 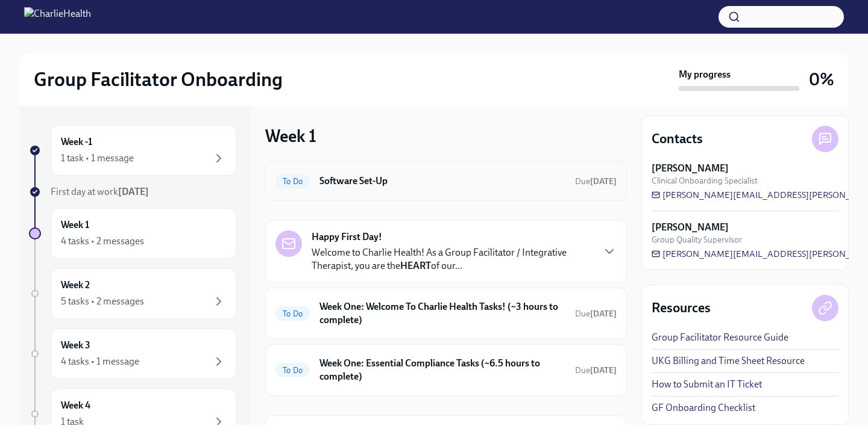 What do you see at coordinates (705, 75) in the screenshot?
I see `strong: My progress` at bounding box center [705, 75].